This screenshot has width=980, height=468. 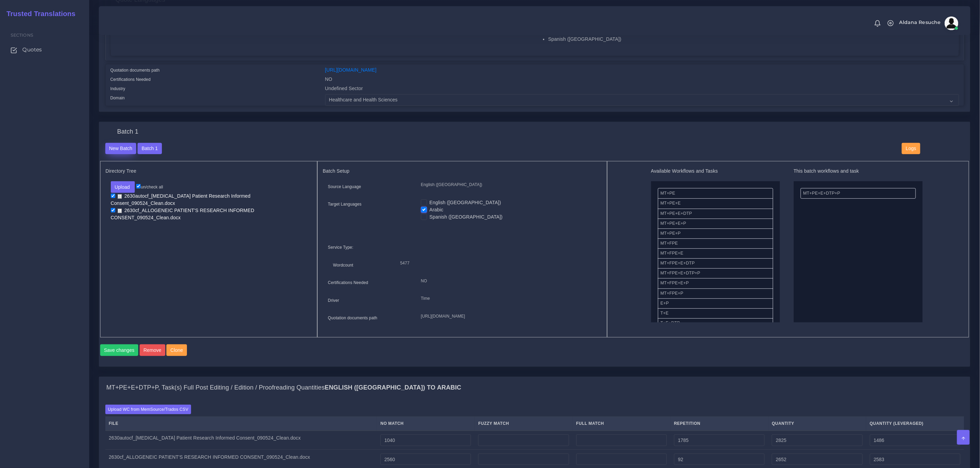 I want to click on button: New Batch, so click(x=121, y=149).